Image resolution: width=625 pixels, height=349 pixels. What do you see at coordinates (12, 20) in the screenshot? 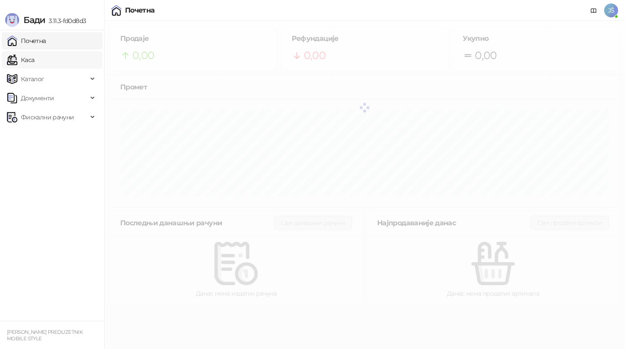
I see `img: Logo` at bounding box center [12, 20].